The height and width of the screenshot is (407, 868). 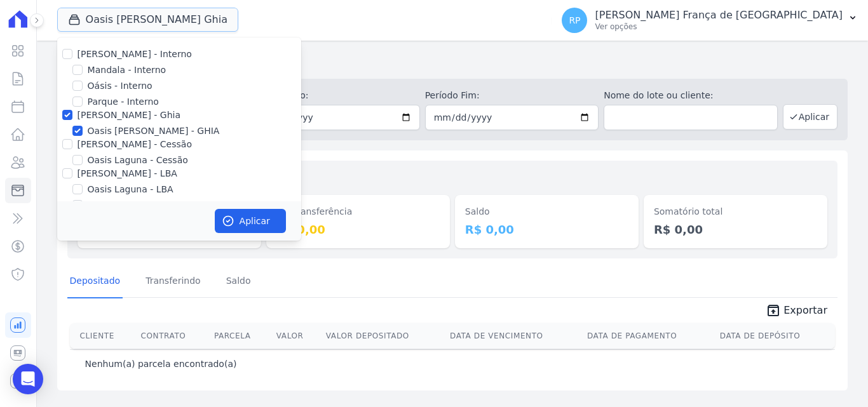 I want to click on a: Saldo, so click(x=238, y=282).